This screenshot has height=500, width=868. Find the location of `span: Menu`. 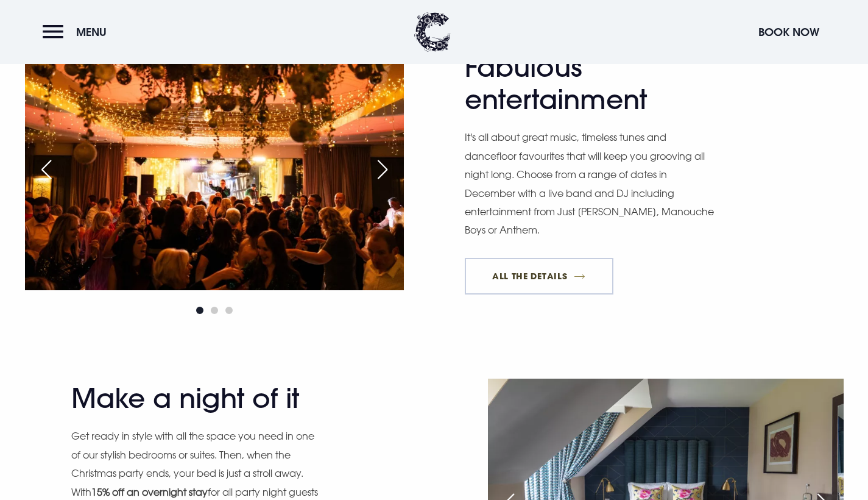

span: Menu is located at coordinates (92, 32).